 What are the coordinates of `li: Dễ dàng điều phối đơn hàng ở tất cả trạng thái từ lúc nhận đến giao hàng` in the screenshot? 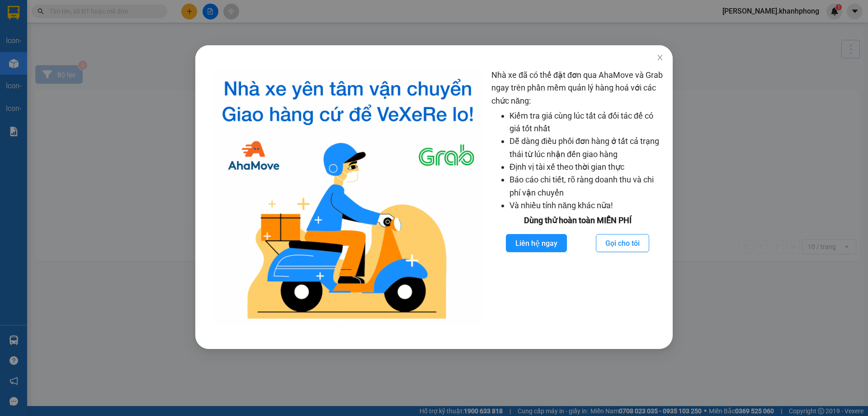 It's located at (586, 148).